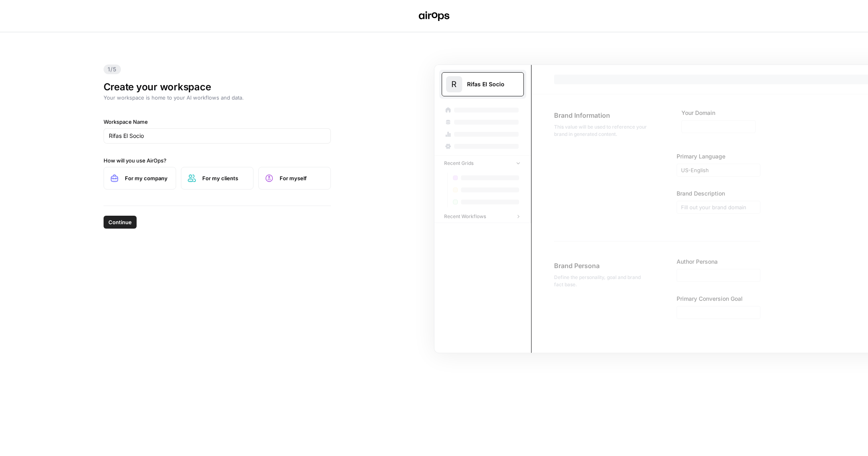 Image resolution: width=868 pixels, height=456 pixels. Describe the element at coordinates (217, 136) in the screenshot. I see `input: SpaceOps` at that location.